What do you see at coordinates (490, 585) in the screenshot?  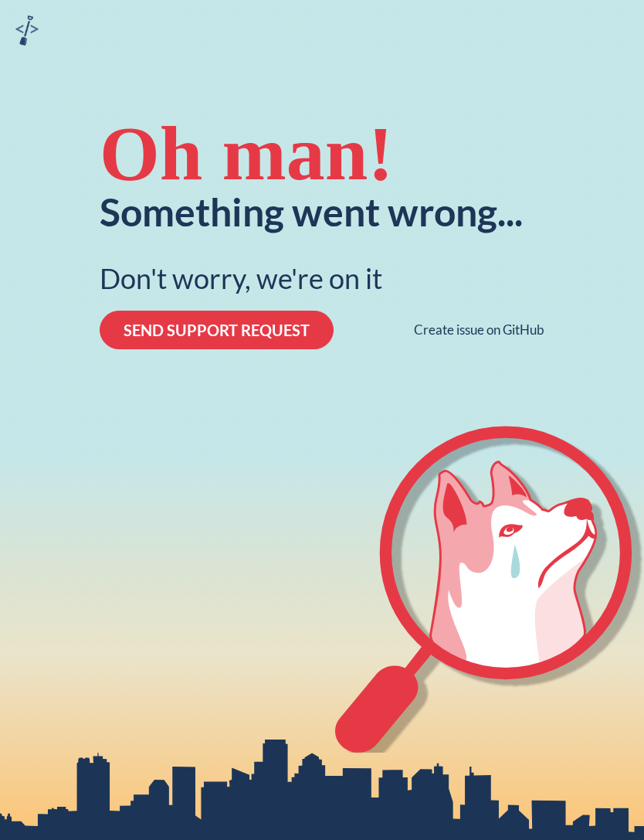 I see `svg: crying-husky-2` at bounding box center [490, 585].